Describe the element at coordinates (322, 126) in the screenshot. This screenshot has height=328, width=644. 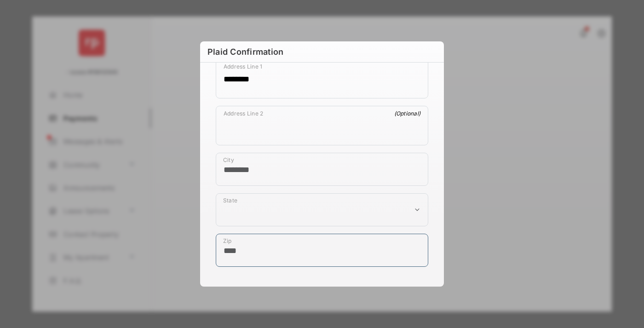
I see `div: payment_method_screening[postal_addresses][addressLine2]` at that location.